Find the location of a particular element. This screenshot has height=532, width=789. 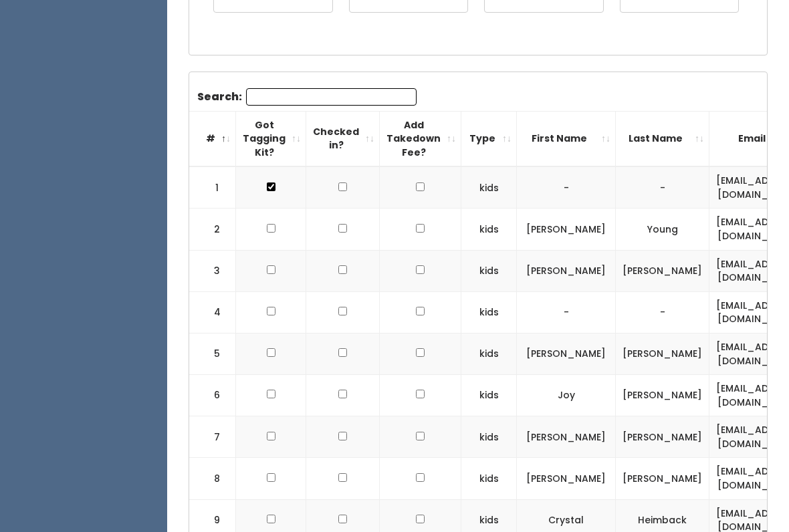

label: Search: is located at coordinates (307, 97).